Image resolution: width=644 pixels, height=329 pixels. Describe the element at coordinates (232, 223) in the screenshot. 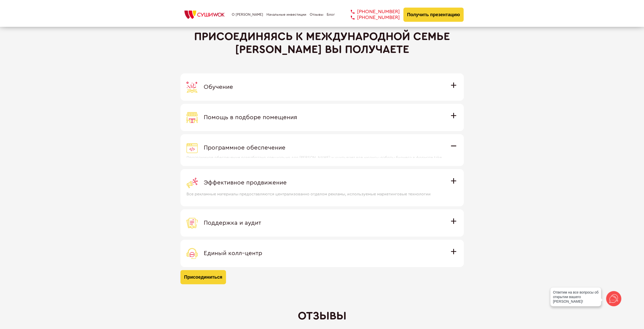

I see `span: Поддержка и аудит` at that location.